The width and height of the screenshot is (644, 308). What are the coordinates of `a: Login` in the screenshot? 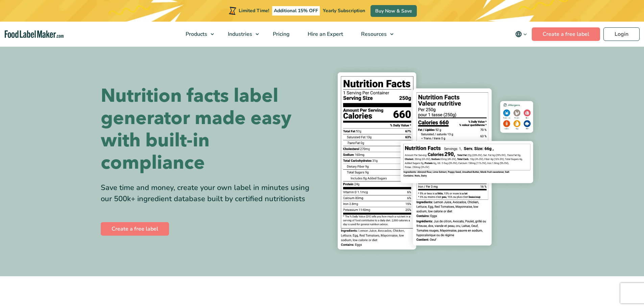 It's located at (621, 34).